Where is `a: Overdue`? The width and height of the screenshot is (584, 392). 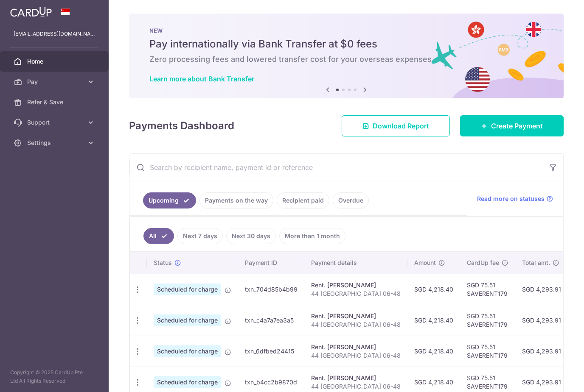 a: Overdue is located at coordinates (350, 201).